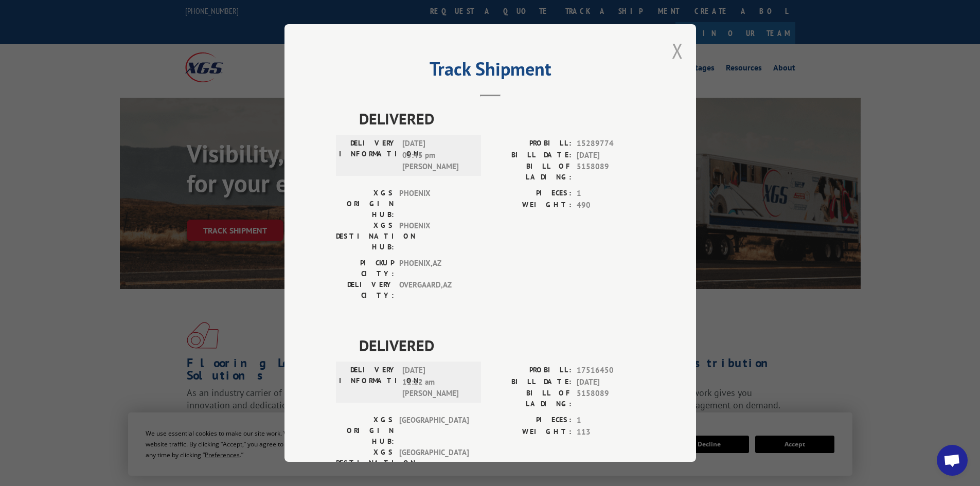 The width and height of the screenshot is (980, 486). What do you see at coordinates (952, 460) in the screenshot?
I see `div: Open chat` at bounding box center [952, 460].